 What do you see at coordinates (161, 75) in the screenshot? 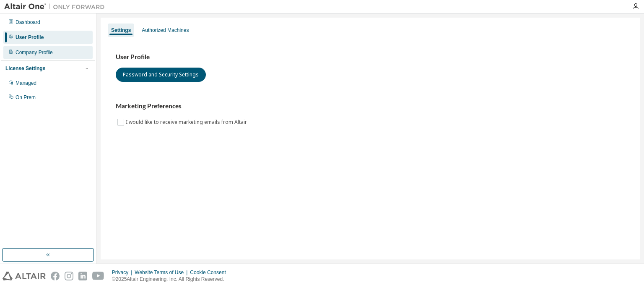
I see `button: Password and Security Settings` at bounding box center [161, 75].